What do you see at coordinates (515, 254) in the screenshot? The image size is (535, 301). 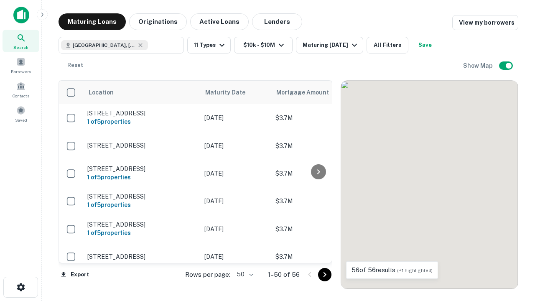 I see `div: Chat Widget` at bounding box center [515, 254].